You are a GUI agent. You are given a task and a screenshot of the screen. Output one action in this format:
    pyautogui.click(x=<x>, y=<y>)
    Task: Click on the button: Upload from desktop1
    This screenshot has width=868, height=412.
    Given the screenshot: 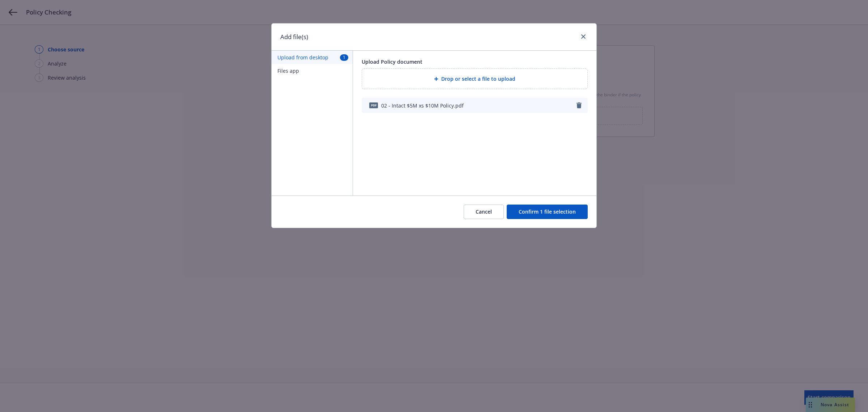 What is the action you would take?
    pyautogui.click(x=312, y=57)
    